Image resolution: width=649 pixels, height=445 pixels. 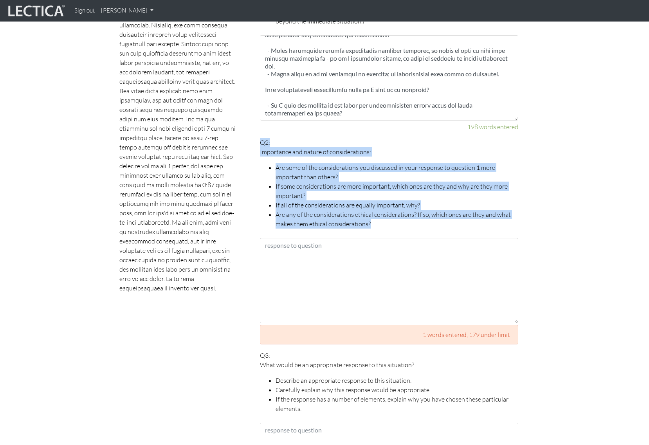 I want to click on div: 198 words entered, so click(x=389, y=127).